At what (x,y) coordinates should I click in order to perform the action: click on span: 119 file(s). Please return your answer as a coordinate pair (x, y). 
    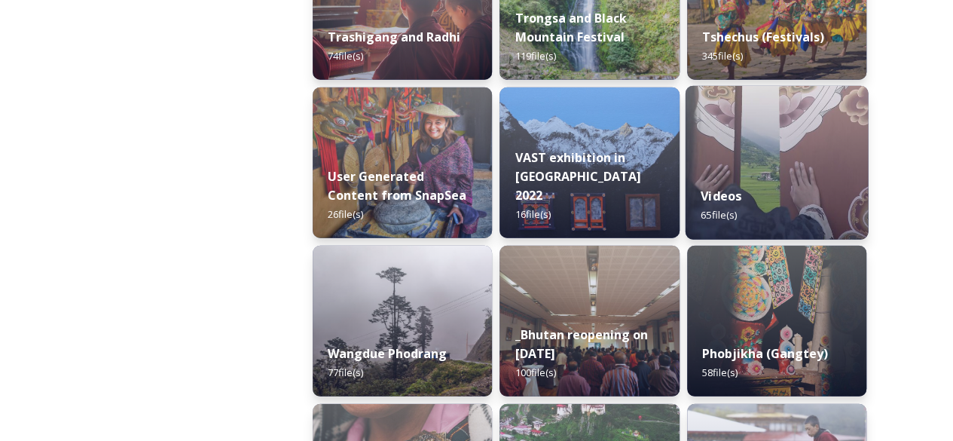
    Looking at the image, I should click on (535, 56).